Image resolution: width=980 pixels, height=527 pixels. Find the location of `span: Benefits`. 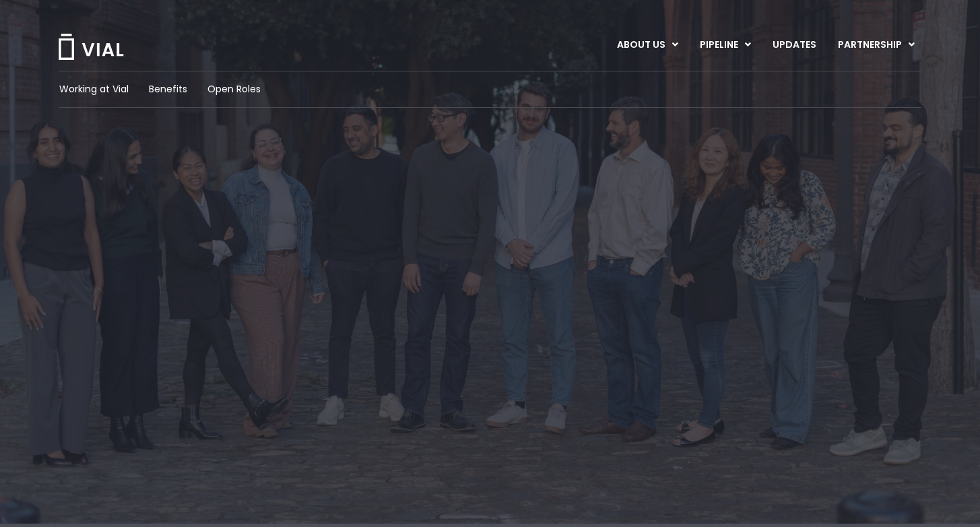

span: Benefits is located at coordinates (168, 89).